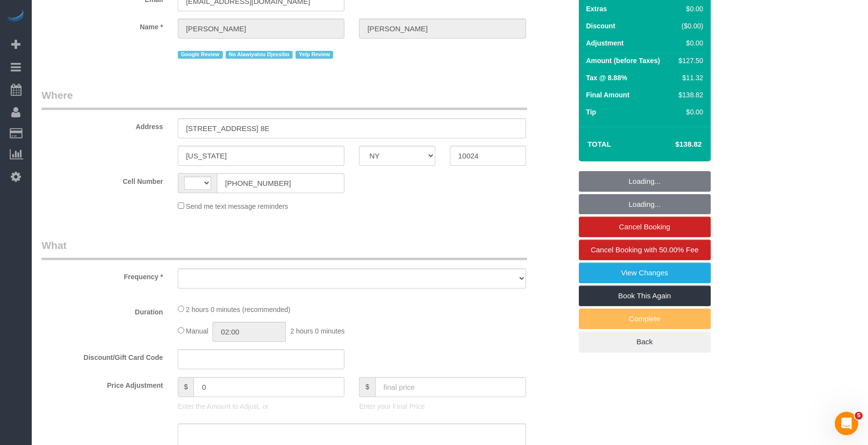 Image resolution: width=868 pixels, height=445 pixels. What do you see at coordinates (15, 17) in the screenshot?
I see `img: Automaid Logo` at bounding box center [15, 17].